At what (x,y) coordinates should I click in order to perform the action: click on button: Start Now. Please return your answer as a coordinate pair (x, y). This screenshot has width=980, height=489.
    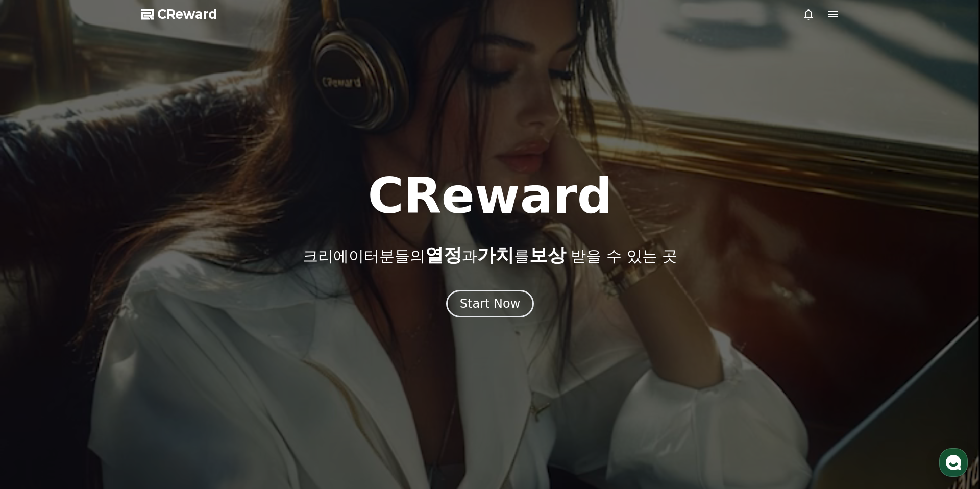
    Looking at the image, I should click on (490, 304).